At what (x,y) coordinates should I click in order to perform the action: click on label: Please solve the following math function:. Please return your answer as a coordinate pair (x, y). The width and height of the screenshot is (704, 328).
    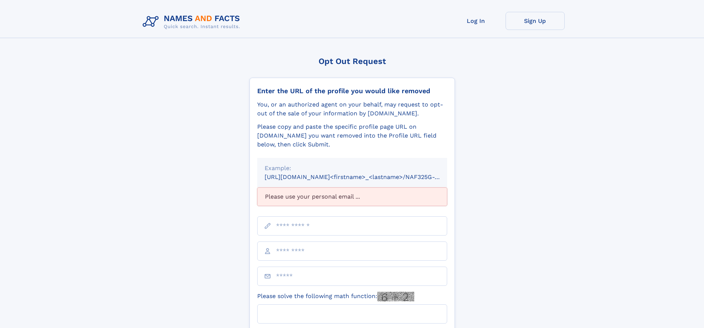
    Looking at the image, I should click on (335, 296).